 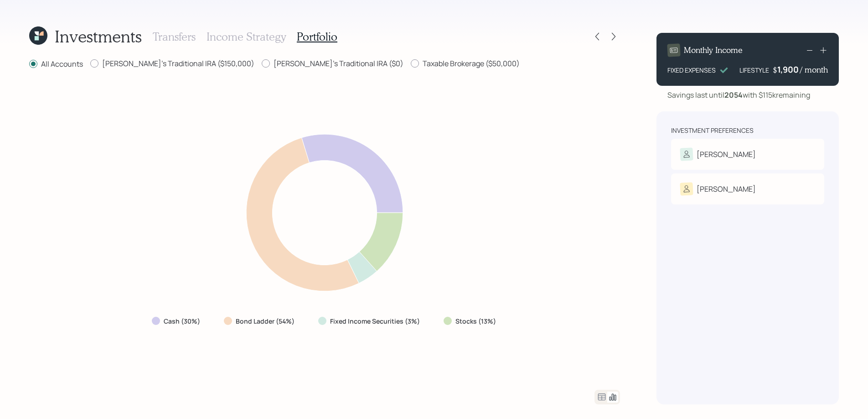 What do you see at coordinates (814, 70) in the screenshot?
I see `h4: / month` at bounding box center [814, 70].